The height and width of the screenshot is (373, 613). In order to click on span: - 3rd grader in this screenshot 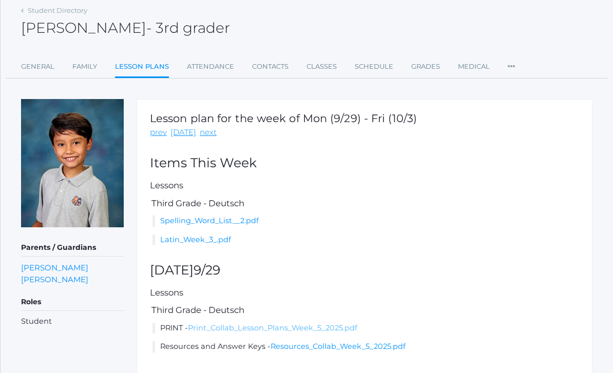, I will do `click(188, 28)`.